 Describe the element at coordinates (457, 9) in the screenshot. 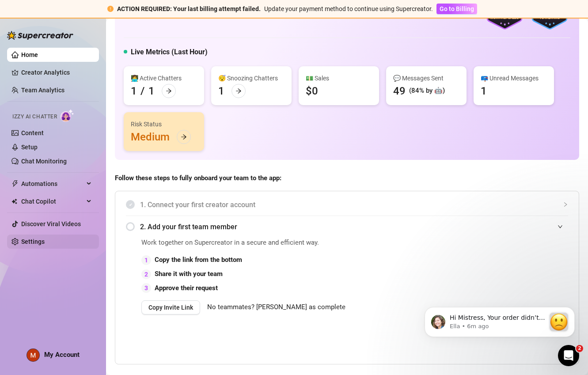

I see `button: Go to Billing` at that location.